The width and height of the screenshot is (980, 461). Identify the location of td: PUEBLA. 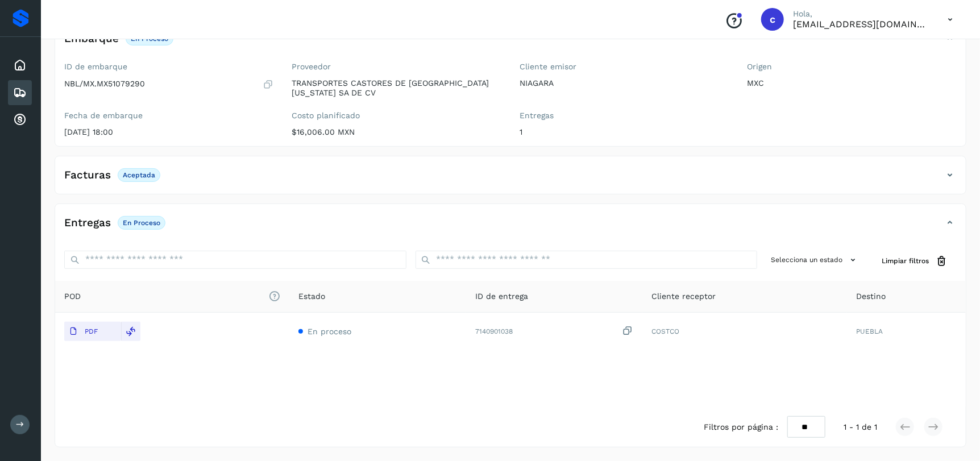
(906, 331).